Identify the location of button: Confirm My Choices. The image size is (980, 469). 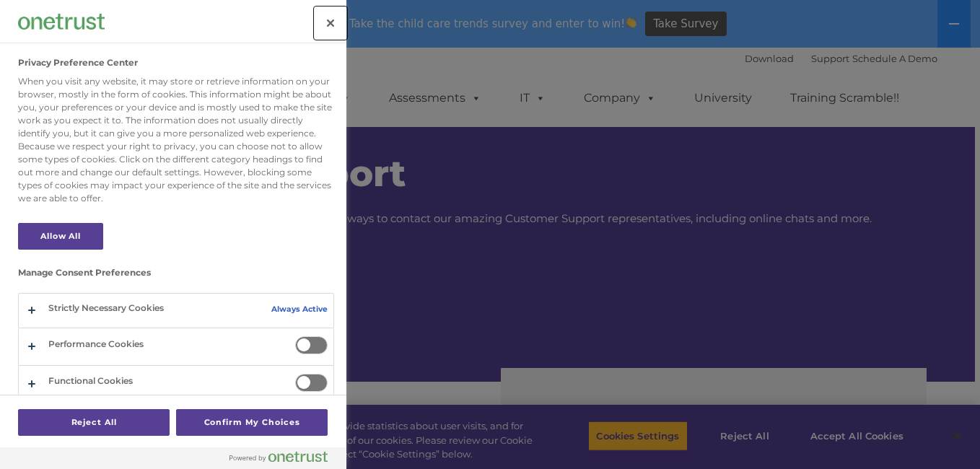
(252, 422).